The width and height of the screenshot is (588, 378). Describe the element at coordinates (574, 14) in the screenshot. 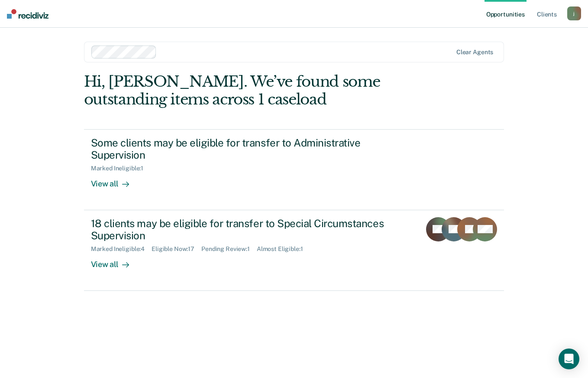

I see `button: j` at that location.